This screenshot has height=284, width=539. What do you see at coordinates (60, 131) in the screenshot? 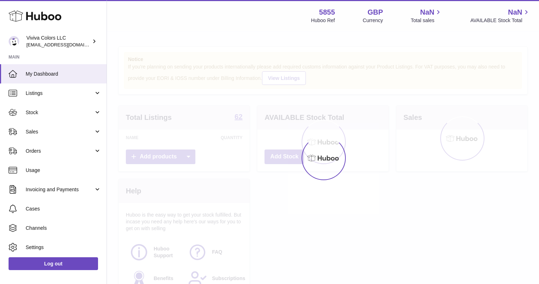
I see `span: Sales` at bounding box center [60, 131].